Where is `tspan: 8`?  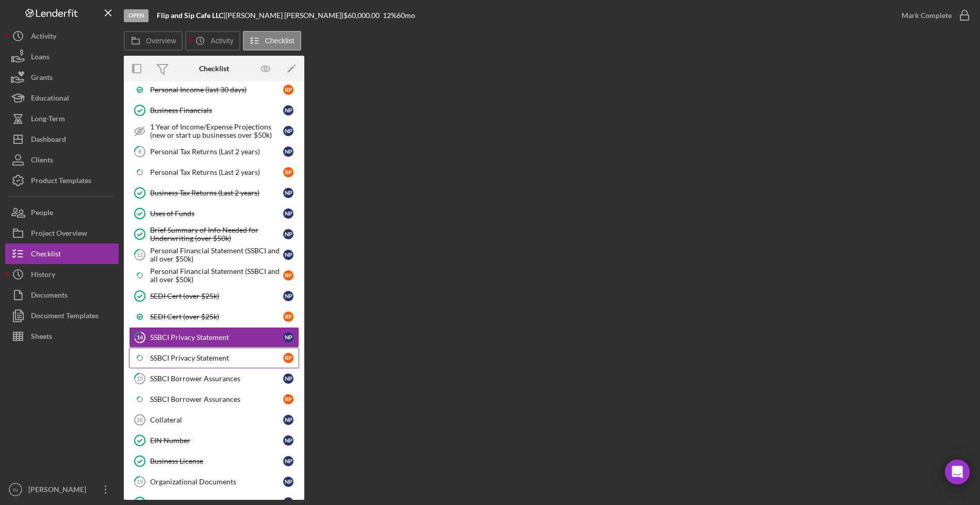
tspan: 8 is located at coordinates (140, 151).